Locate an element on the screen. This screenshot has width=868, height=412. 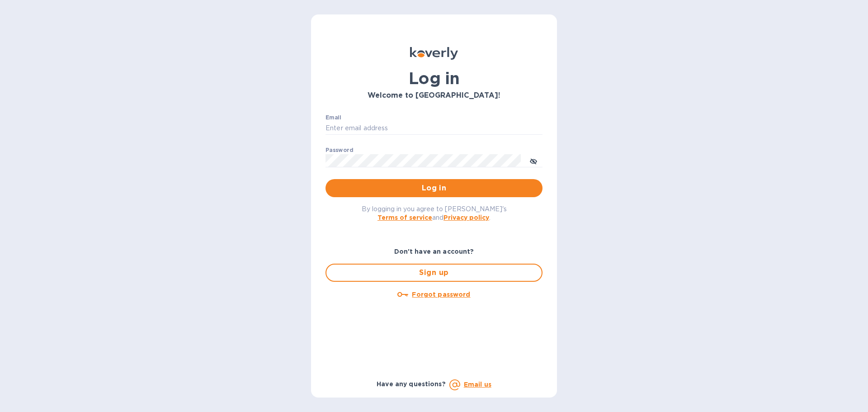
b: Terms of service is located at coordinates (404, 218).